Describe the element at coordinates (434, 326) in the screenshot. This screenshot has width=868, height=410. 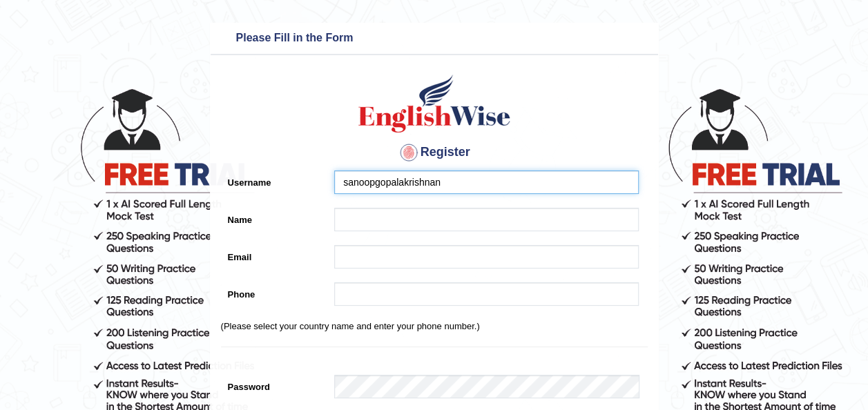
I see `p: (Please select your country name and enter your phone number.)` at that location.